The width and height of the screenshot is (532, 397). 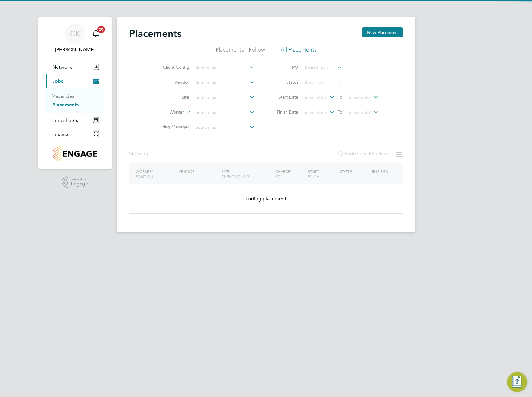 What do you see at coordinates (75, 81) in the screenshot?
I see `button: Jobs` at bounding box center [75, 81].